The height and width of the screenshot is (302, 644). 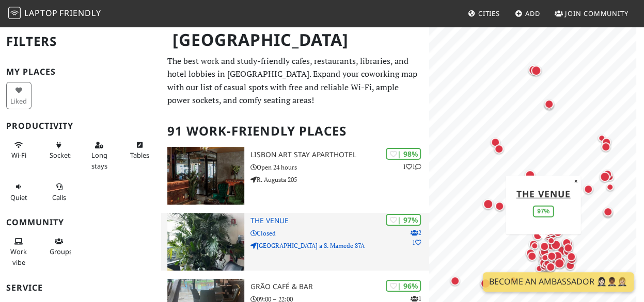 What do you see at coordinates (483, 14) in the screenshot?
I see `a: Cities` at bounding box center [483, 14].